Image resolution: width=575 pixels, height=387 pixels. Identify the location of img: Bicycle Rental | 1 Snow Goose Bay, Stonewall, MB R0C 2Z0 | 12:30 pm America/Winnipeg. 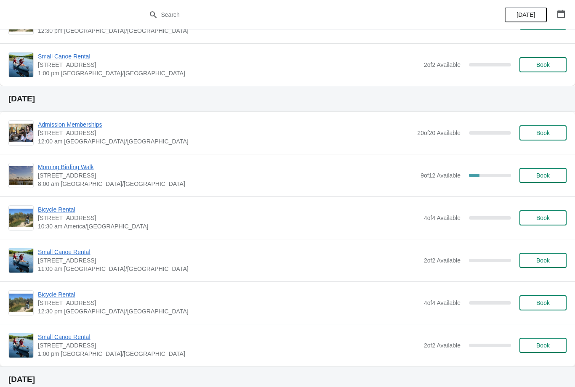
(21, 303).